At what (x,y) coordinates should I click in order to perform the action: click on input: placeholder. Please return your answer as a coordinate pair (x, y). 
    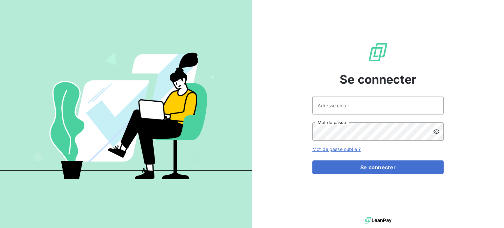
    Looking at the image, I should click on (378, 105).